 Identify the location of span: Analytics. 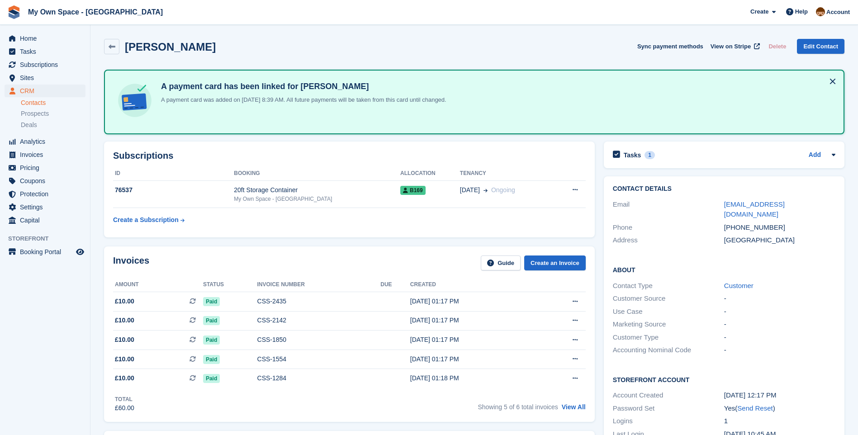
(47, 142).